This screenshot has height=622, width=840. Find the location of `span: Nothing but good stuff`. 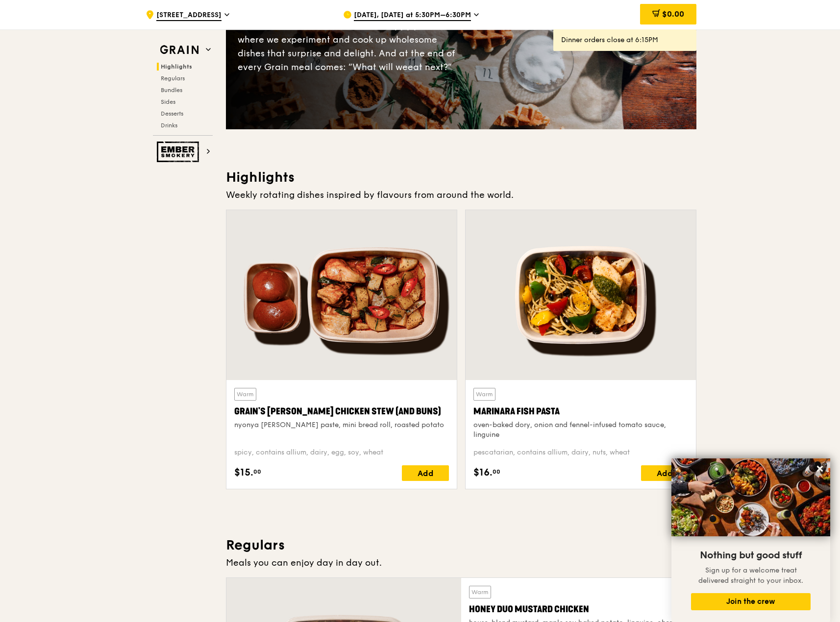

span: Nothing but good stuff is located at coordinates (751, 556).